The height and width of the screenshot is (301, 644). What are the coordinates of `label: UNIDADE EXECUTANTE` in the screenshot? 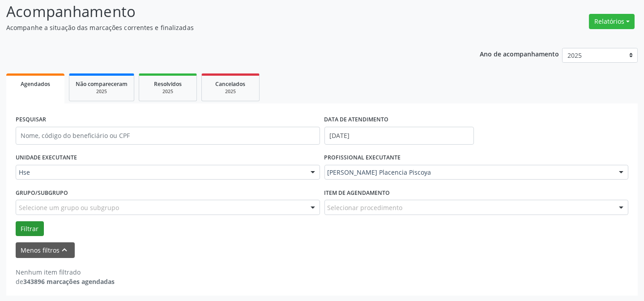 It's located at (46, 158).